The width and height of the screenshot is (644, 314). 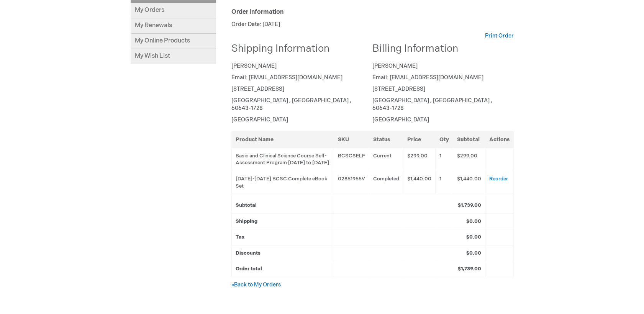 I want to click on th: SKU, so click(x=351, y=139).